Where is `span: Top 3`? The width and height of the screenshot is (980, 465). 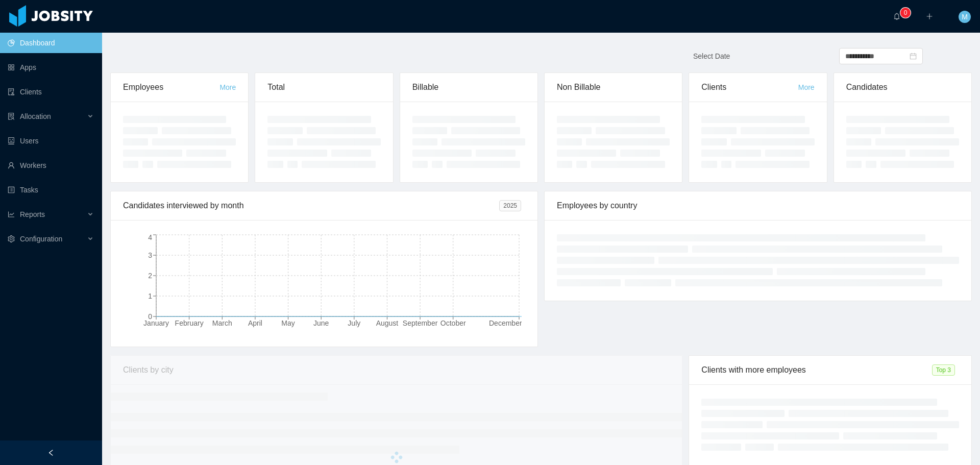 span: Top 3 is located at coordinates (943, 370).